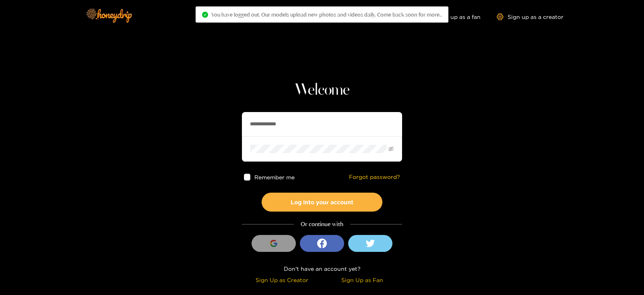 This screenshot has height=295, width=644. Describe the element at coordinates (322, 224) in the screenshot. I see `div: Or continue with` at that location.